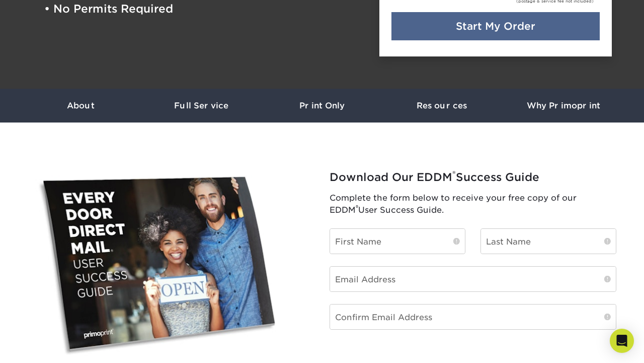 The height and width of the screenshot is (363, 644). I want to click on h3: About, so click(81, 105).